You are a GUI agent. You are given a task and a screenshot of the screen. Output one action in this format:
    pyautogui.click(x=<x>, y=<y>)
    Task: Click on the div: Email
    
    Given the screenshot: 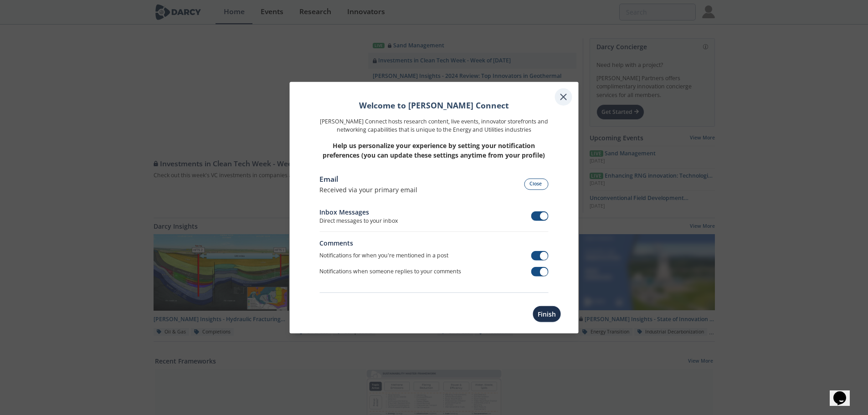 What is the action you would take?
    pyautogui.click(x=368, y=179)
    